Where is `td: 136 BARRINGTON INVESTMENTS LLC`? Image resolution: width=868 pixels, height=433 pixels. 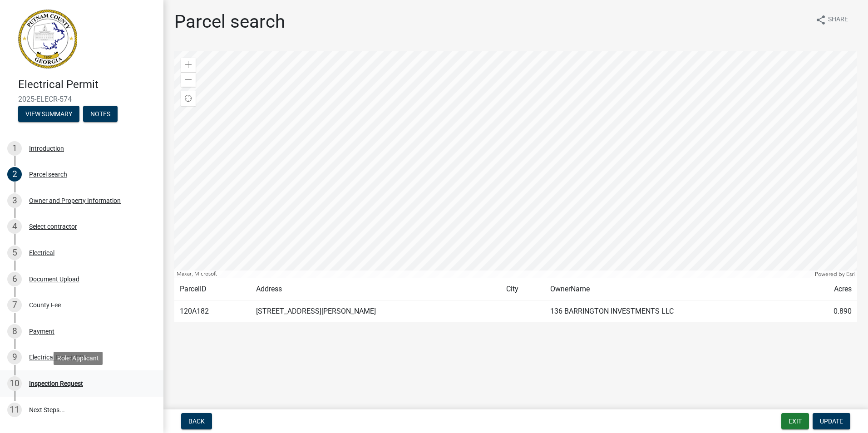
td: 136 BARRINGTON INVESTMENTS LLC is located at coordinates (673, 312).